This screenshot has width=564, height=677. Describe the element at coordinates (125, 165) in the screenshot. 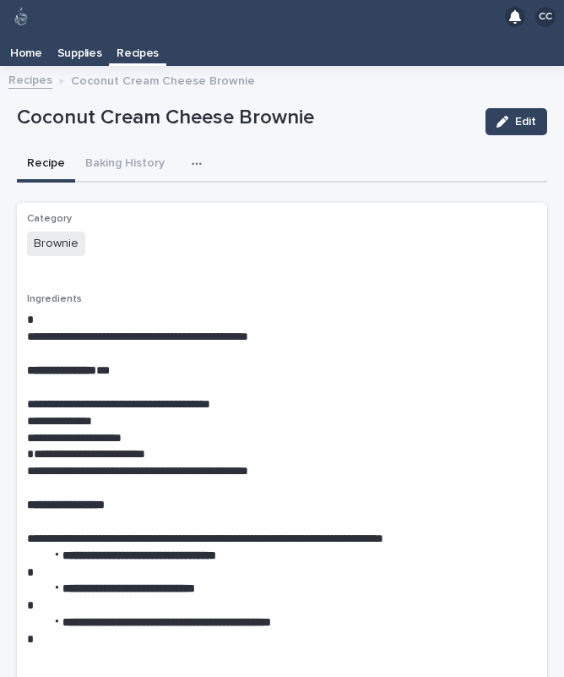

I see `button: Baking History` at that location.